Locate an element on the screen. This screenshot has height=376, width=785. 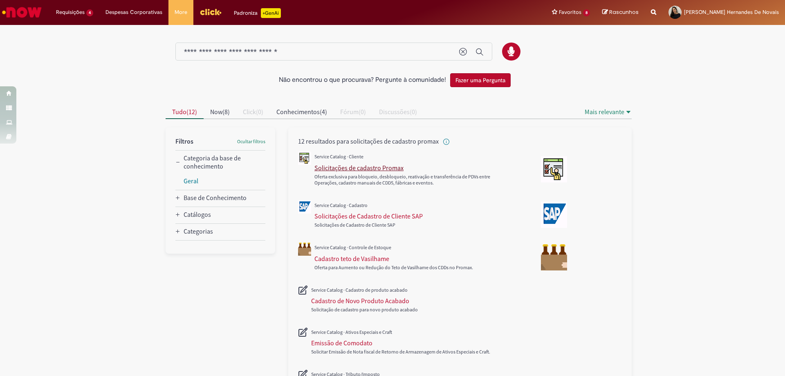
span: Requisições is located at coordinates (70, 12).